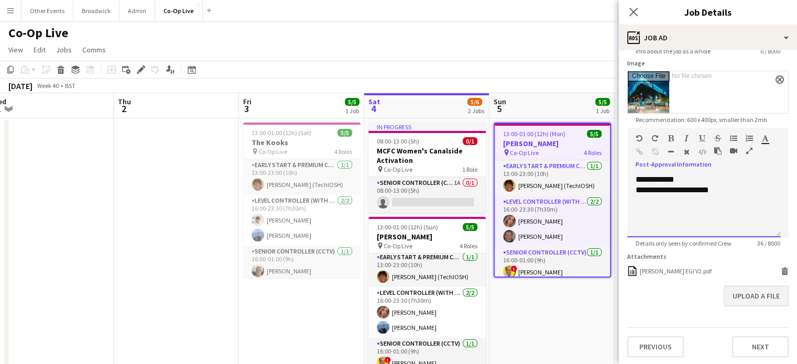 This screenshot has width=797, height=364. Describe the element at coordinates (16, 50) in the screenshot. I see `span: View` at that location.